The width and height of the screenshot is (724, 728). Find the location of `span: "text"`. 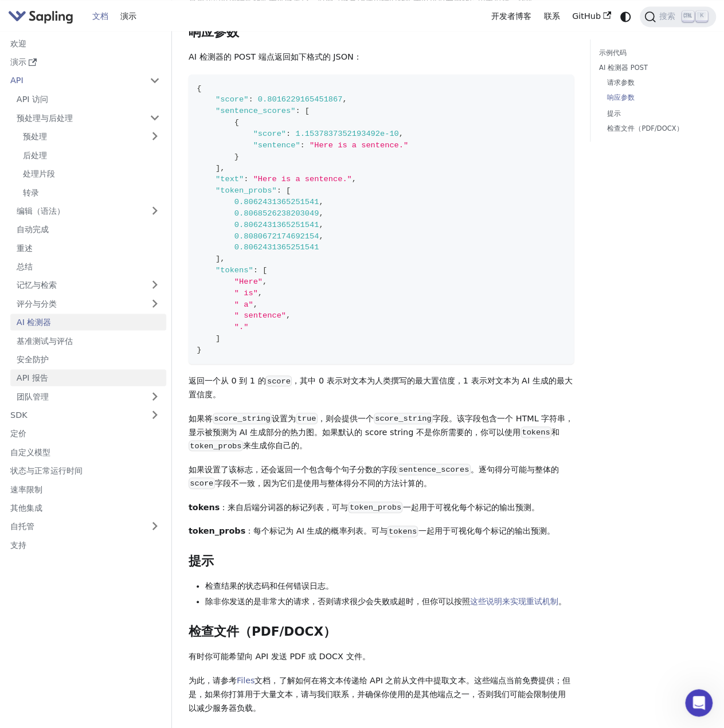

span: "text" is located at coordinates (229, 178).